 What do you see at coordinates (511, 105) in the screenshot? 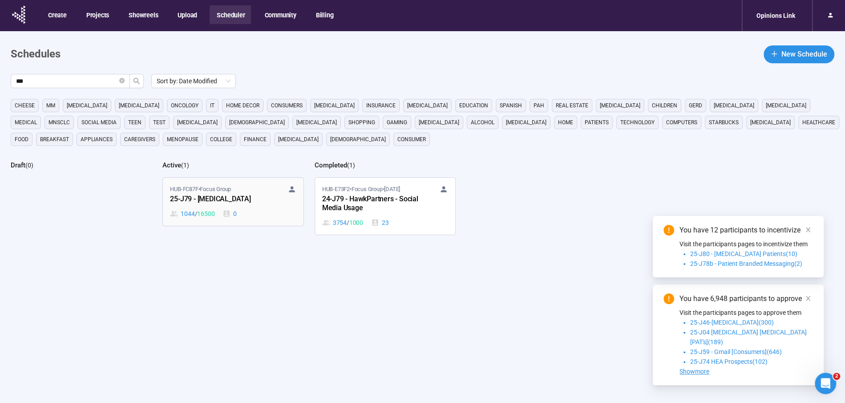
I see `span: Spanish` at bounding box center [511, 105].